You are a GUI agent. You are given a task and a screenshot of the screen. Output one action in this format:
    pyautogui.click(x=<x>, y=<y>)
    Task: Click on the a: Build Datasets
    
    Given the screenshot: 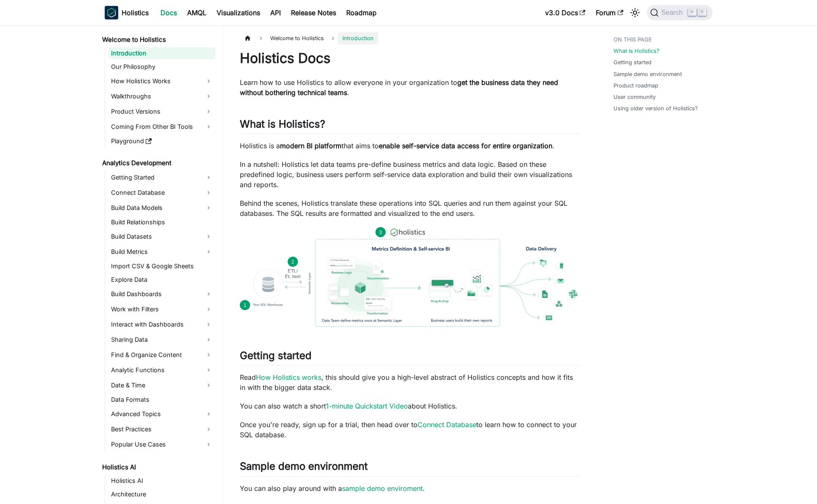 What is the action you would take?
    pyautogui.click(x=162, y=237)
    